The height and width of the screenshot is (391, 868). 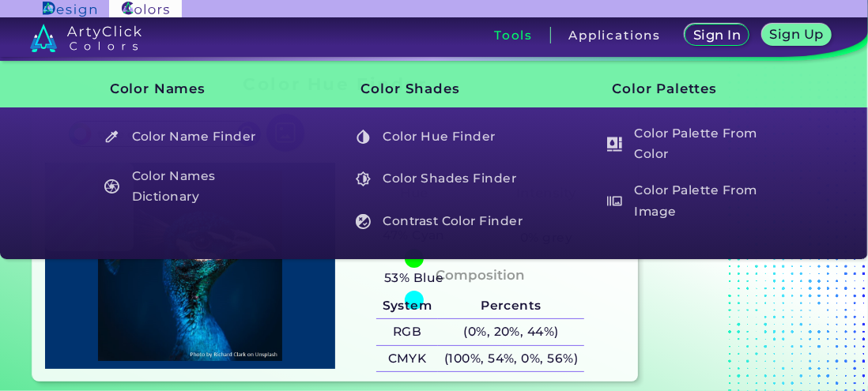 What do you see at coordinates (691, 201) in the screenshot?
I see `h5: Color Palette From Image` at bounding box center [691, 201].